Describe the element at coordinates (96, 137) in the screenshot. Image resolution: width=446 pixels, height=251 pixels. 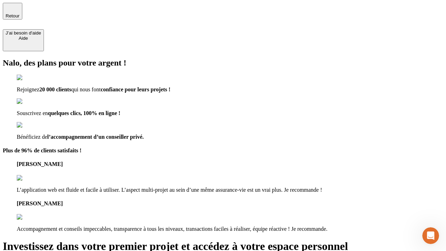
I see `span: l’accompagnement d’un conseiller privé.` at that location.